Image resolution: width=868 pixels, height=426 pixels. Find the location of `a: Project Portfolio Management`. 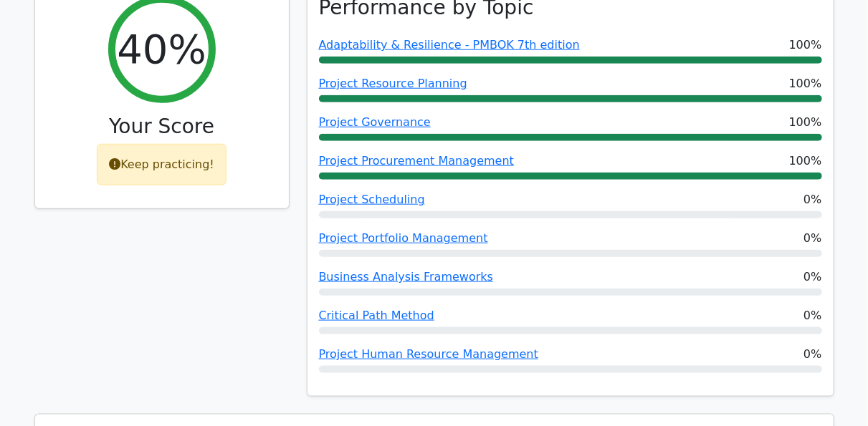

a: Project Portfolio Management is located at coordinates (403, 238).